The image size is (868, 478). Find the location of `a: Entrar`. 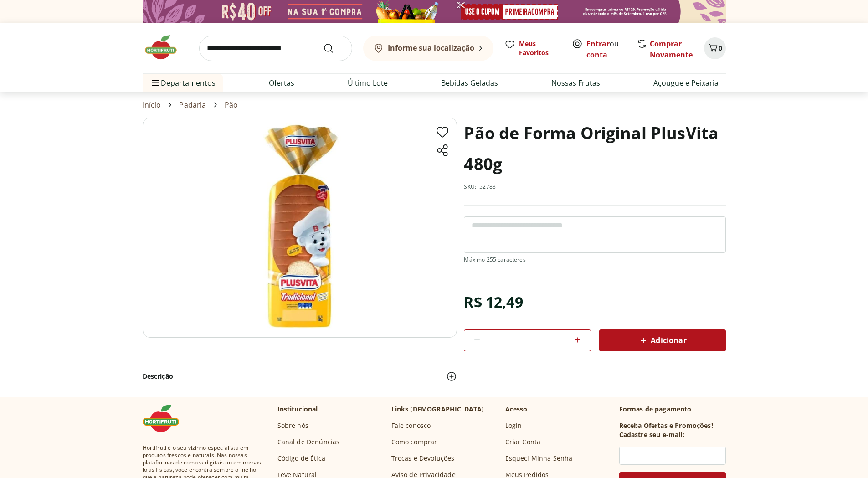

a: Entrar is located at coordinates (598, 44).